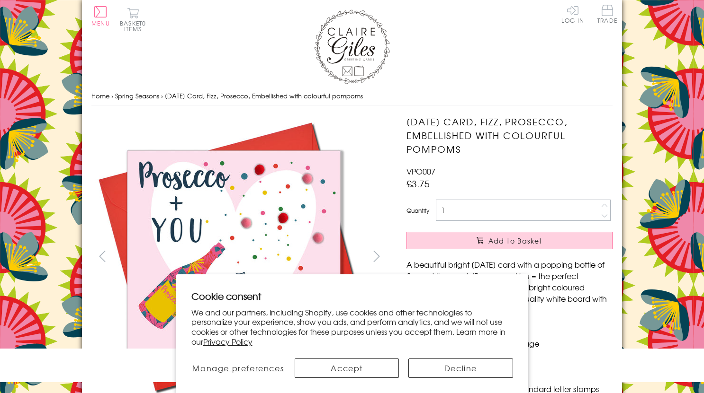 This screenshot has height=393, width=704. What do you see at coordinates (137, 96) in the screenshot?
I see `a: Spring Seasons` at bounding box center [137, 96].